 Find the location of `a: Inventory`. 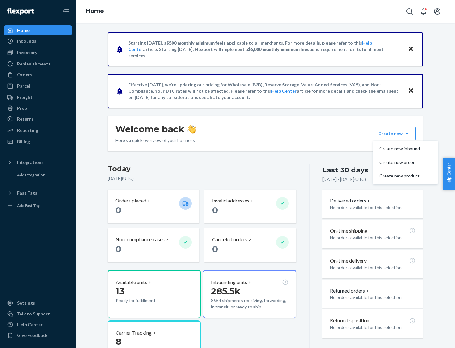

a: Inventory is located at coordinates (38, 52).